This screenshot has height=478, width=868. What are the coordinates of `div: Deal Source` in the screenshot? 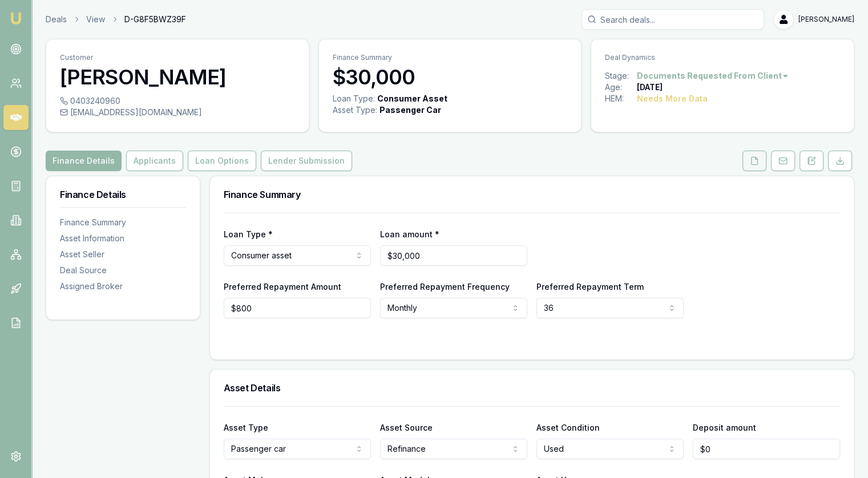 It's located at (122, 270).